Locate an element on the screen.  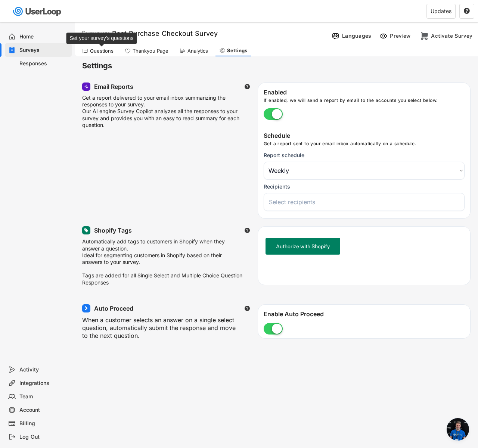
div: Thankyou Page is located at coordinates (151, 51).